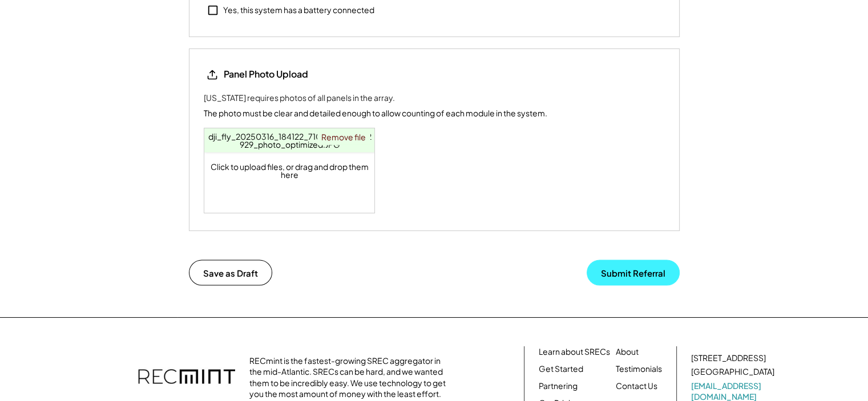  I want to click on div: RECmint is the fastest-growing SREC aggregator in the mid-Atlantic. SRECs can be hard, and we wan..., so click(351, 377).